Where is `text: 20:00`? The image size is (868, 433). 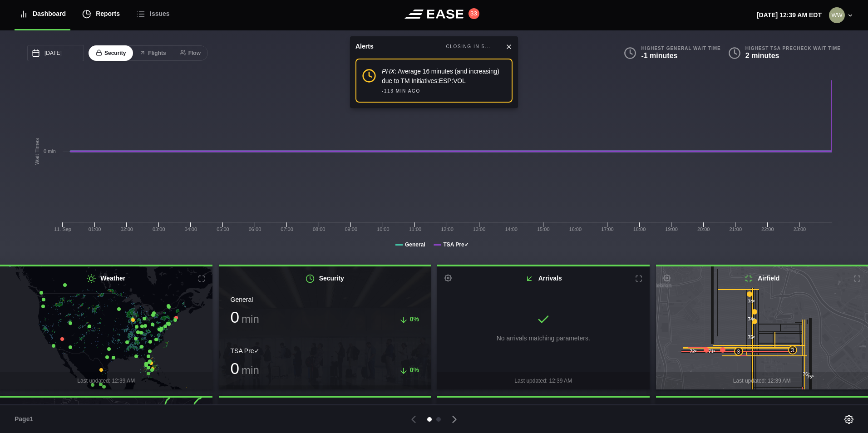 text: 20:00 is located at coordinates (704, 229).